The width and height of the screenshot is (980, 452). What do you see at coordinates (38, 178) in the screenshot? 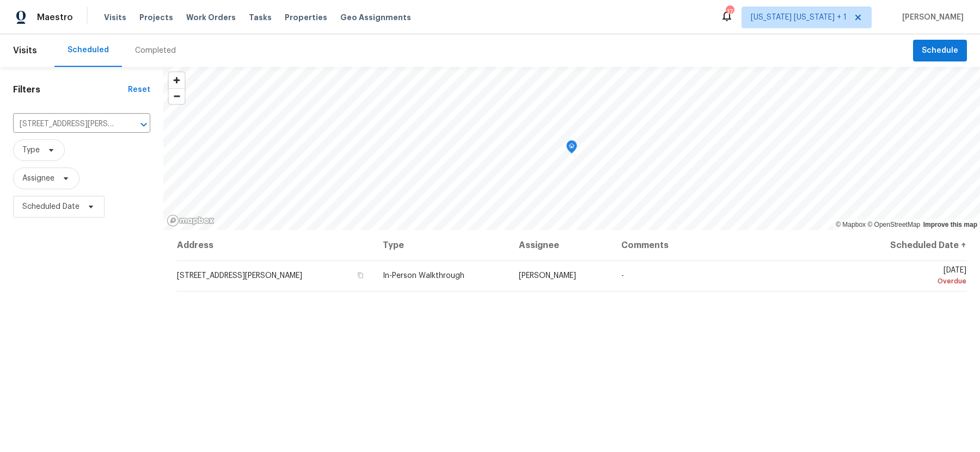
I see `span: Assignee` at bounding box center [38, 178].